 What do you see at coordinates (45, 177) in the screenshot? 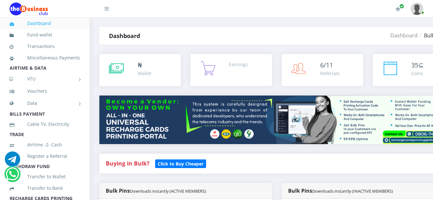
I see `a: Transfer to Wallet` at bounding box center [45, 177].